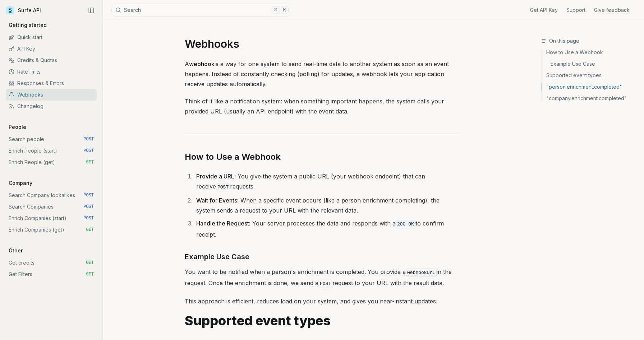 This screenshot has width=644, height=340. Describe the element at coordinates (17, 127) in the screenshot. I see `p: People` at that location.